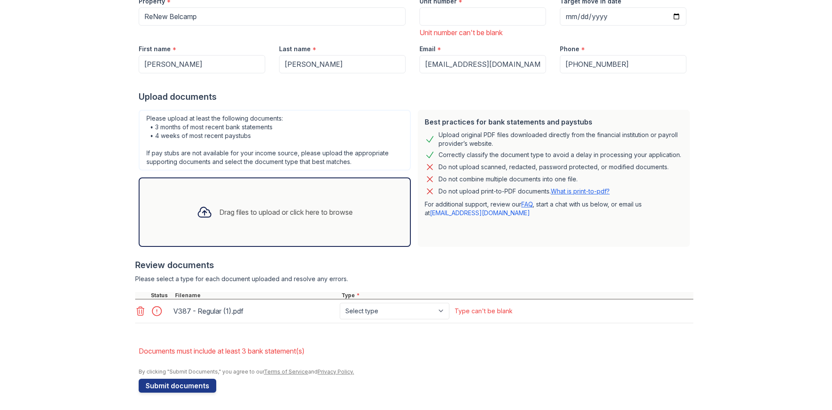  I want to click on div: Upload documents, so click(416, 97).